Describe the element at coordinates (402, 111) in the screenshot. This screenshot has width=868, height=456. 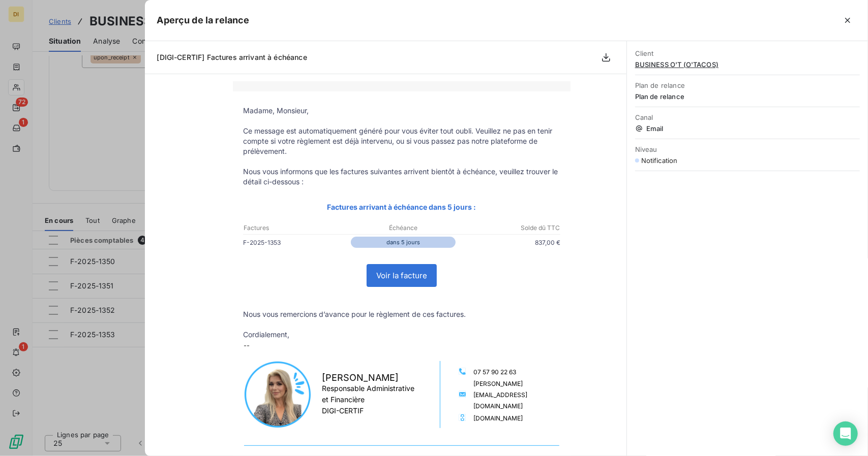
I see `p: Madame, Monsieur,` at that location.